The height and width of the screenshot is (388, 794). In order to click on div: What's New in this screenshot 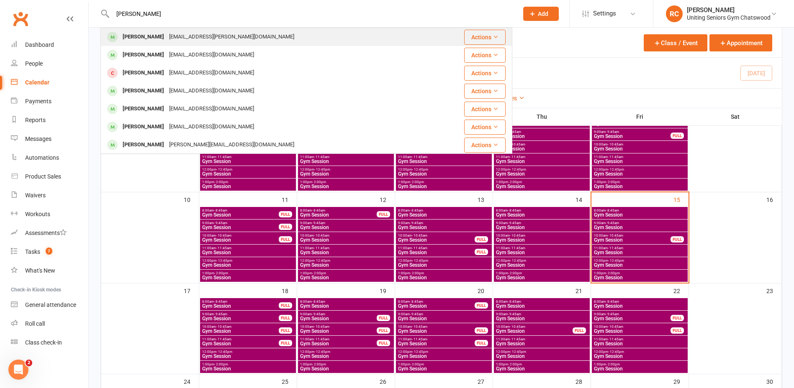, I will do `click(40, 271)`.